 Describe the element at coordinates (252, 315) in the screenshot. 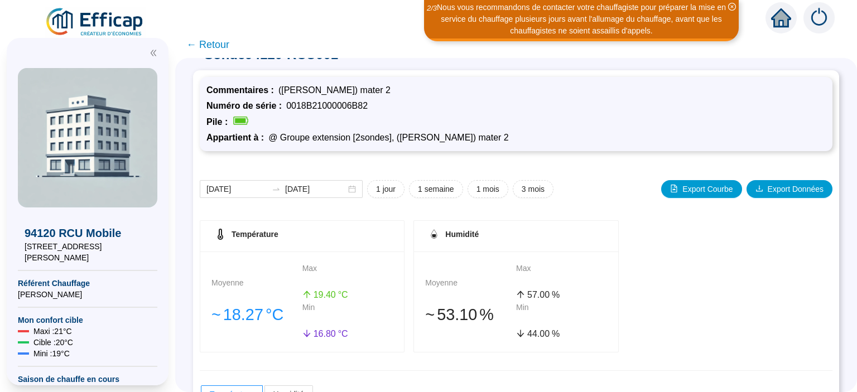

I see `span: .27` at that location.